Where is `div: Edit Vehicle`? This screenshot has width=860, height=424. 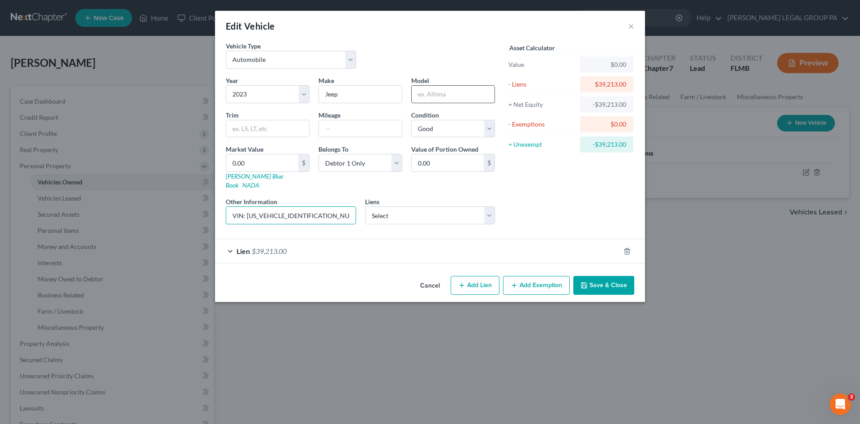 div: Edit Vehicle is located at coordinates (251, 26).